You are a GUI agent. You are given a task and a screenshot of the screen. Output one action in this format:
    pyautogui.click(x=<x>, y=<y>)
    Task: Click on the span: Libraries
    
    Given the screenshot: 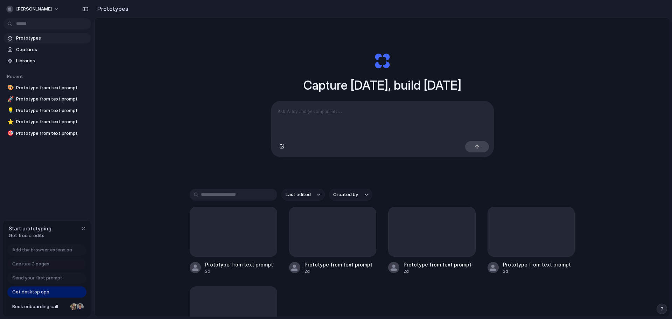 What is the action you would take?
    pyautogui.click(x=52, y=61)
    